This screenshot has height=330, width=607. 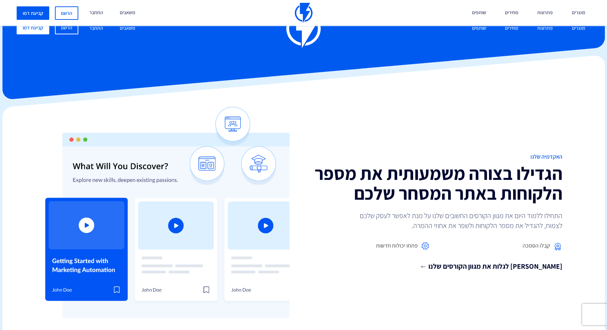 I want to click on a: התחבר, so click(x=96, y=28).